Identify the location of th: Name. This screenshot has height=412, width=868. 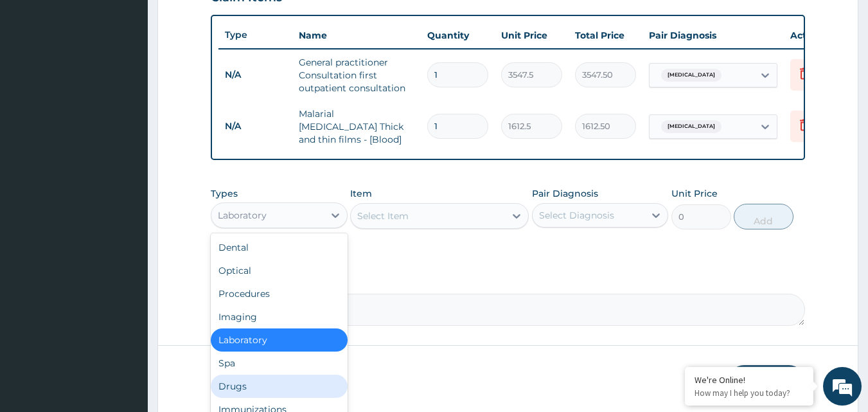
(357, 35).